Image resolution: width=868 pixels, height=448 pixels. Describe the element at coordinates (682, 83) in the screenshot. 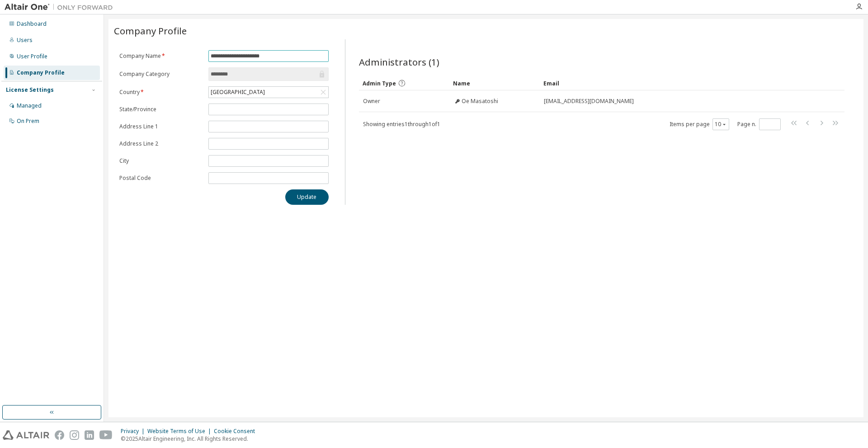

I see `div: Email` at that location.